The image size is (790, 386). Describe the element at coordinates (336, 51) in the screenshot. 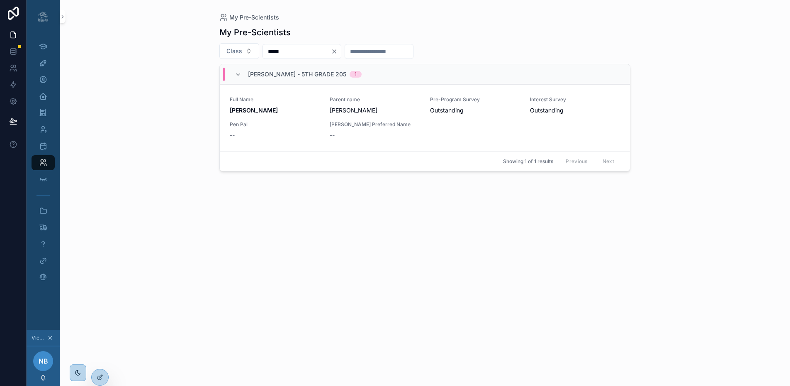

I see `button: Clear` at that location.